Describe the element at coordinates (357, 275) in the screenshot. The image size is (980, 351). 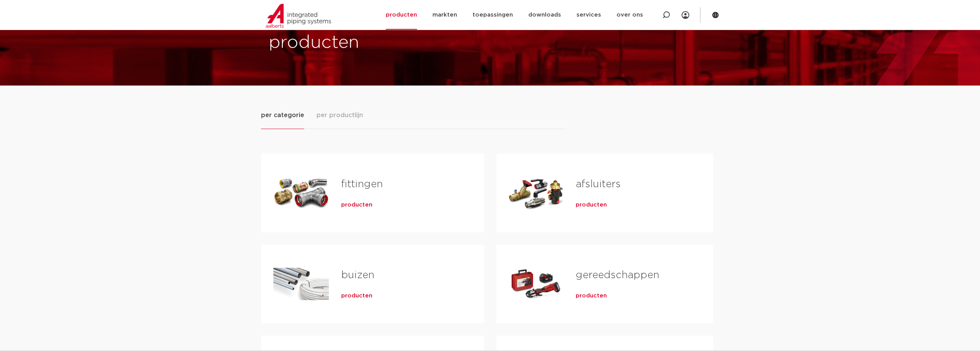
I see `a: buizen` at that location.